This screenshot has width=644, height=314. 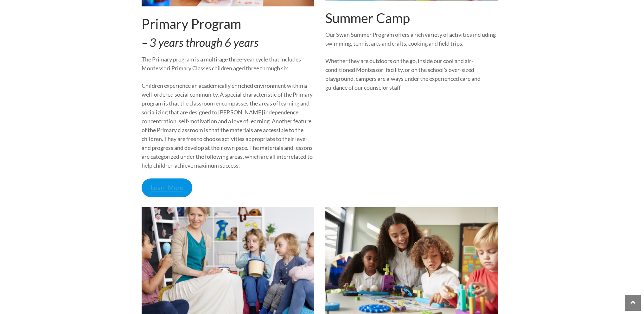 What do you see at coordinates (167, 187) in the screenshot?
I see `a: Learn More` at bounding box center [167, 187].